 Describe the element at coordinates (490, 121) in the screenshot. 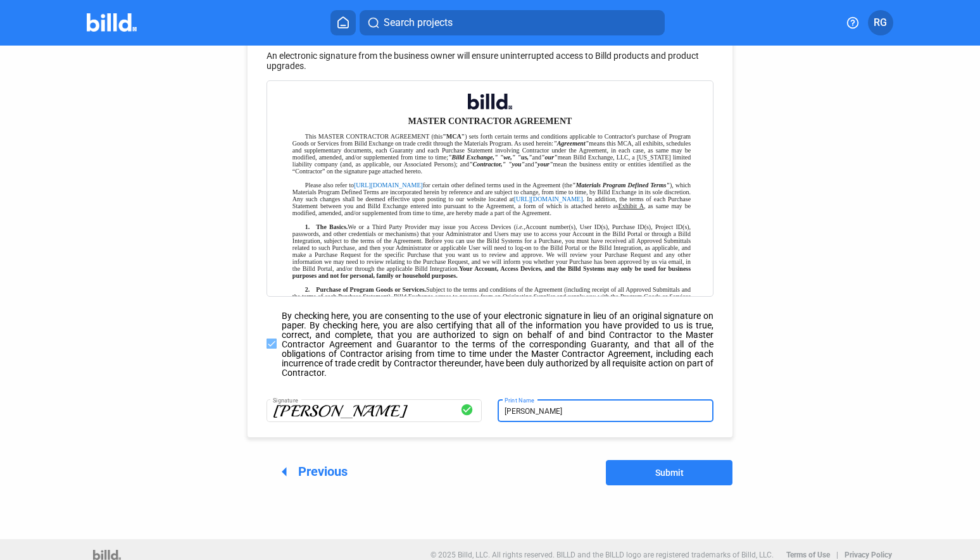

I see `h1: MASTER CONTRACTOR AGREEMENT` at that location.